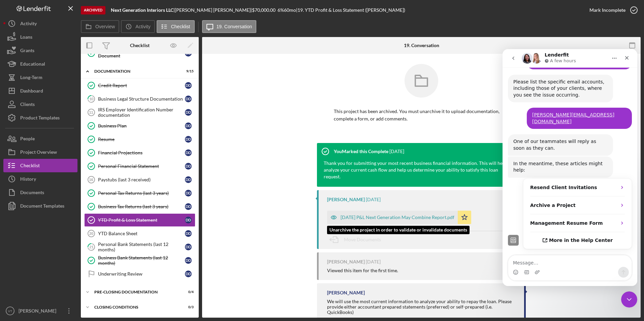 The width and height of the screenshot is (644, 321). I want to click on a: Business PlanDD, so click(140, 126).